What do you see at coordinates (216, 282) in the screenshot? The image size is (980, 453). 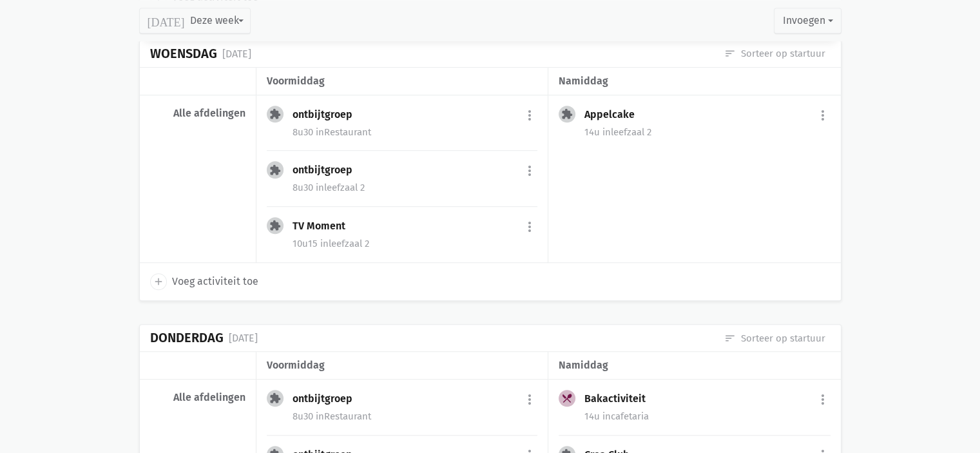 I see `span: Voeg activiteit toe` at bounding box center [216, 282].